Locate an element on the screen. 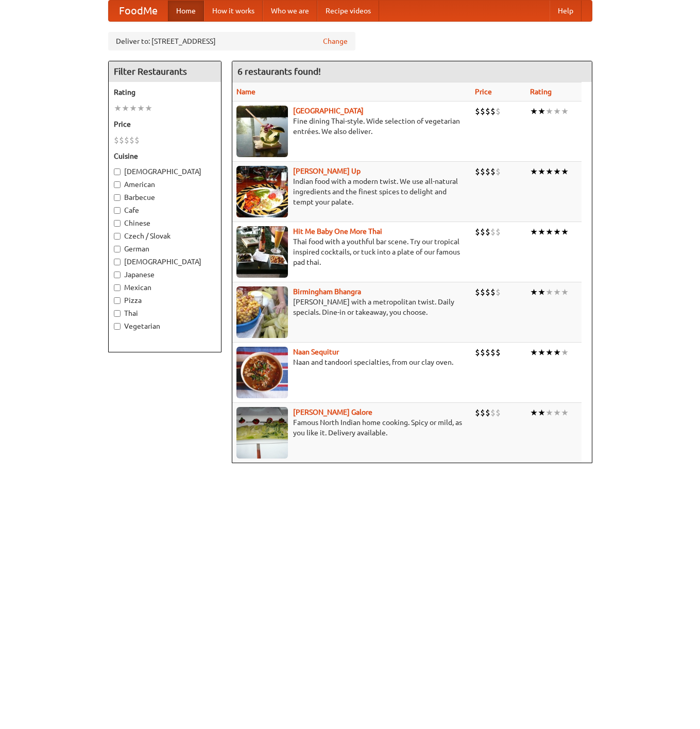 This screenshot has width=700, height=729. label: Thai is located at coordinates (165, 313).